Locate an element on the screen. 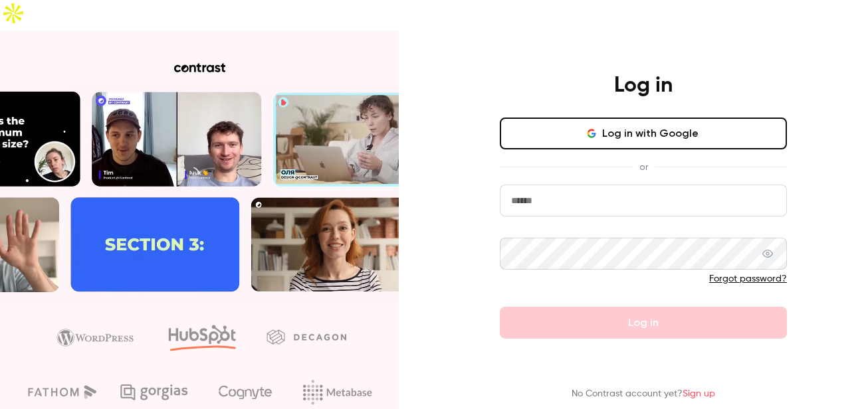 The width and height of the screenshot is (868, 409). img: decagon is located at coordinates (306, 337).